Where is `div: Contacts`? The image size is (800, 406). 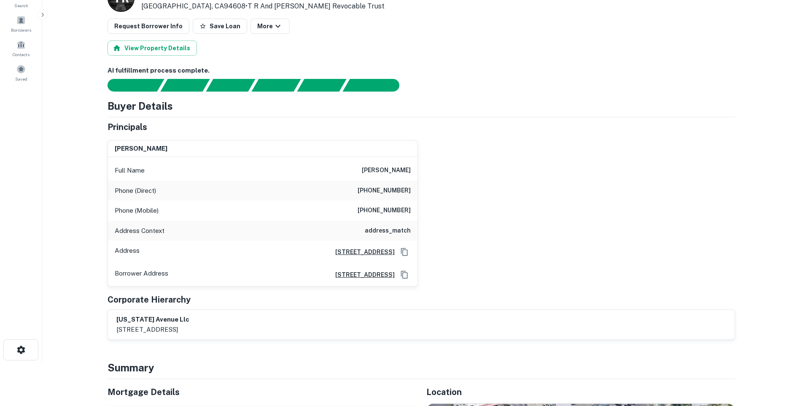 div: Contacts is located at coordinates (21, 48).